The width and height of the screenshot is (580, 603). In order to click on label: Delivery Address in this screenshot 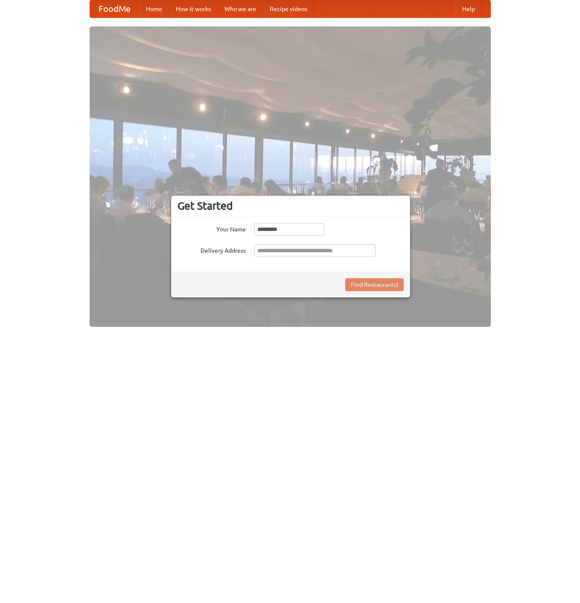, I will do `click(212, 249)`.